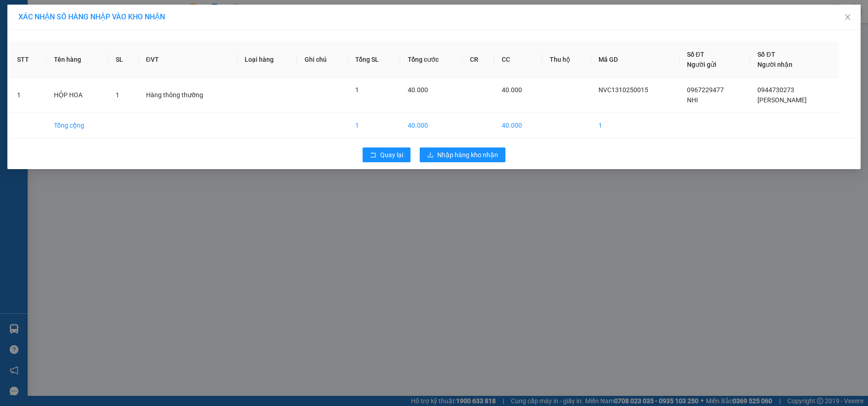 Image resolution: width=868 pixels, height=406 pixels. Describe the element at coordinates (92, 17) in the screenshot. I see `span: XÁC NHẬN SỐ HÀNG NHẬP VÀO KHO NHẬN` at that location.